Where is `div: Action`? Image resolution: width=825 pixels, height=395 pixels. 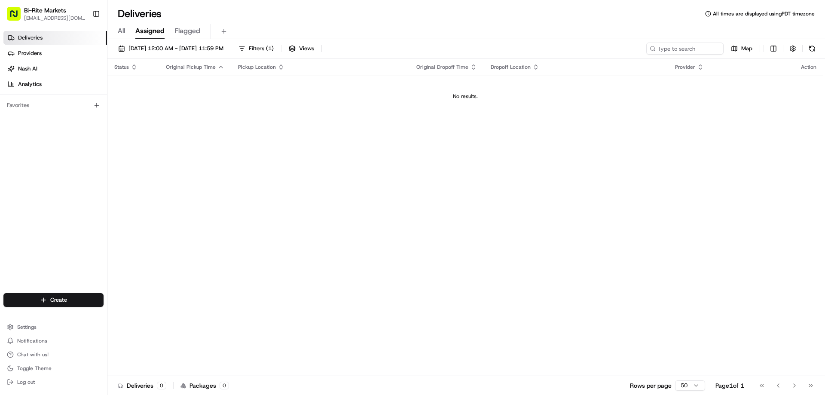 div: Action is located at coordinates (809, 67).